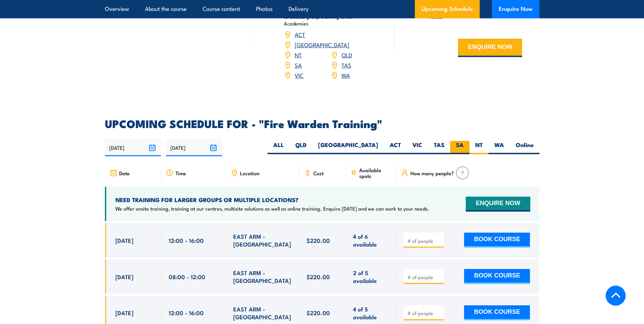 This screenshot has width=644, height=324. Describe the element at coordinates (298, 55) in the screenshot. I see `a: NT` at that location.